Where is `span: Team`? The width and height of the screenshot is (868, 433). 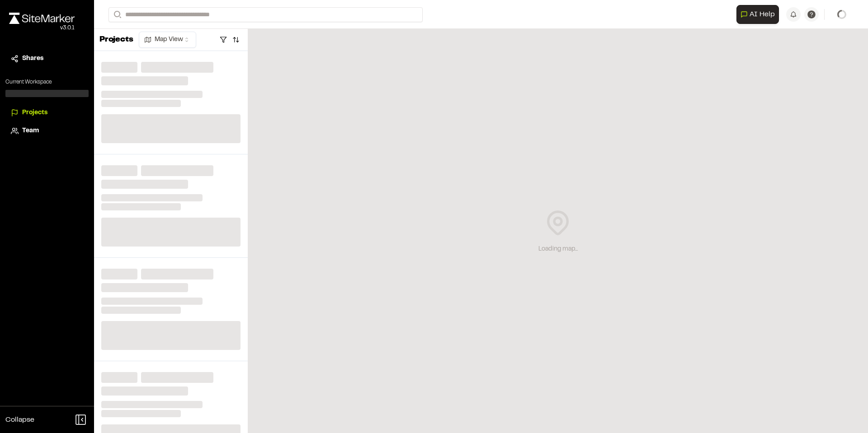 span: Team is located at coordinates (30, 131).